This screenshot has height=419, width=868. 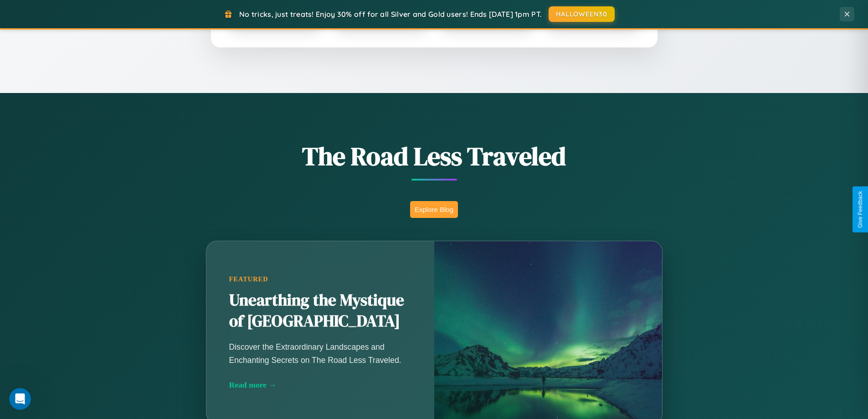 I want to click on button: Explore Blog, so click(x=434, y=210).